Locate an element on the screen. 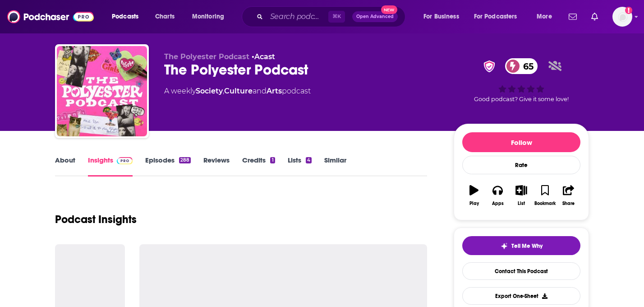 The width and height of the screenshot is (644, 307). div: Search podcasts, credits, & more... is located at coordinates (332, 16).